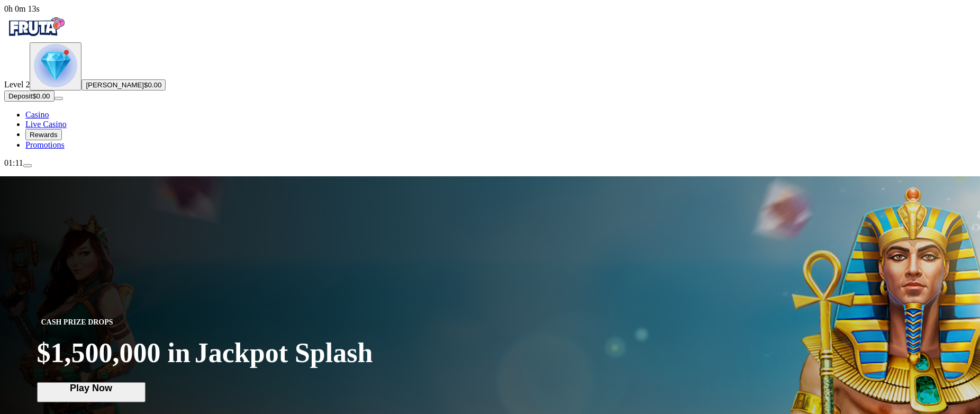  Describe the element at coordinates (36, 27) in the screenshot. I see `img: Fruta` at that location.